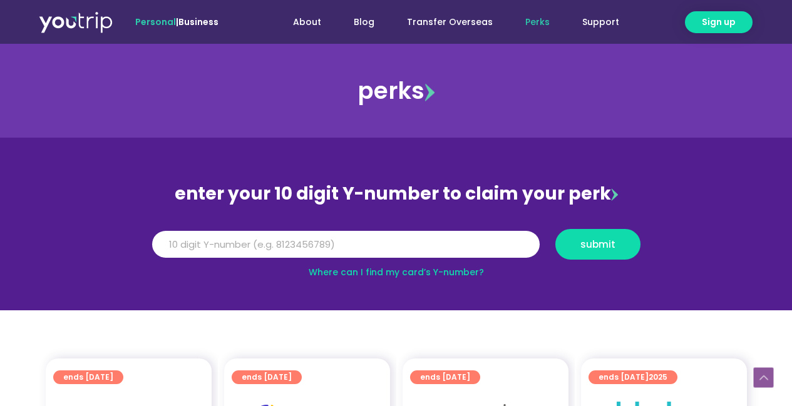  What do you see at coordinates (598, 244) in the screenshot?
I see `button: submit` at bounding box center [598, 244].